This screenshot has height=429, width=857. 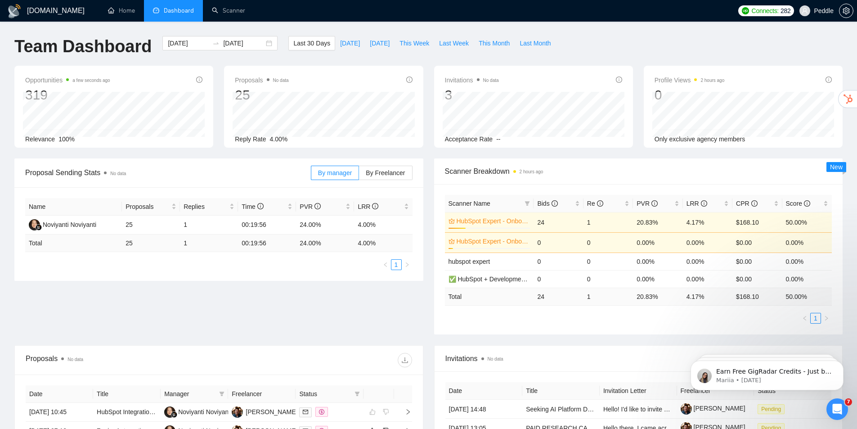 What do you see at coordinates (14, 11) in the screenshot?
I see `img: logo` at bounding box center [14, 11].